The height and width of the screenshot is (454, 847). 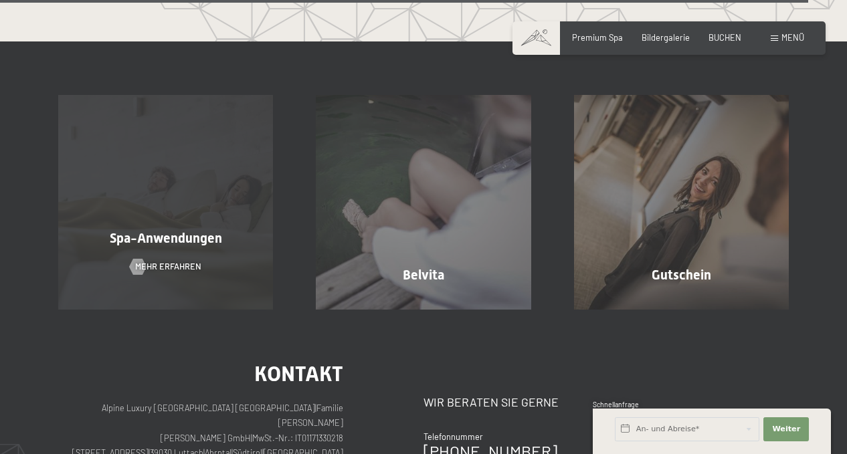 What do you see at coordinates (724, 37) in the screenshot?
I see `a: BUCHEN` at bounding box center [724, 37].